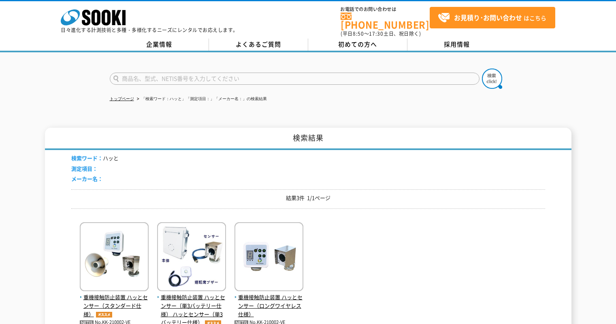  Describe the element at coordinates (87, 158) in the screenshot. I see `span: 検索ワード：` at that location.